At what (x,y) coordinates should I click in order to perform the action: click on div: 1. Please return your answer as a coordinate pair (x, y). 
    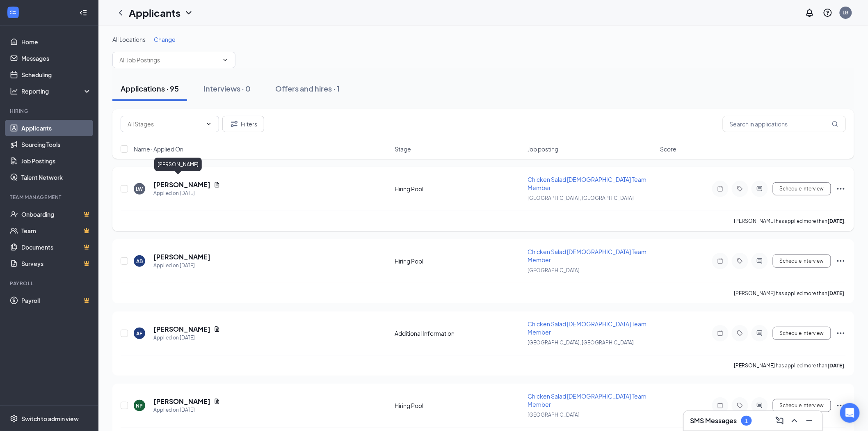
    Looking at the image, I should click on (747, 421).